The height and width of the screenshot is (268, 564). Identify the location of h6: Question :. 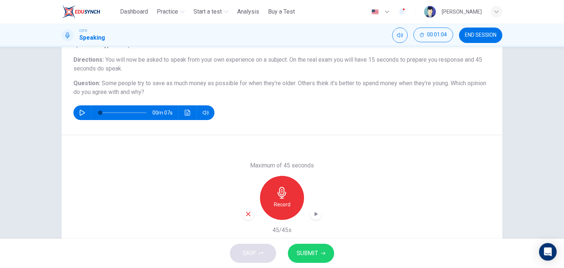
(282, 88).